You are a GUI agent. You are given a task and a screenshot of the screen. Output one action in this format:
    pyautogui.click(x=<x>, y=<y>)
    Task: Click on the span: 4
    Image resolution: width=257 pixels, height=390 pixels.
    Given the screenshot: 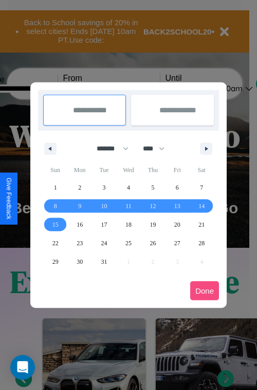 What is the action you would take?
    pyautogui.click(x=129, y=187)
    